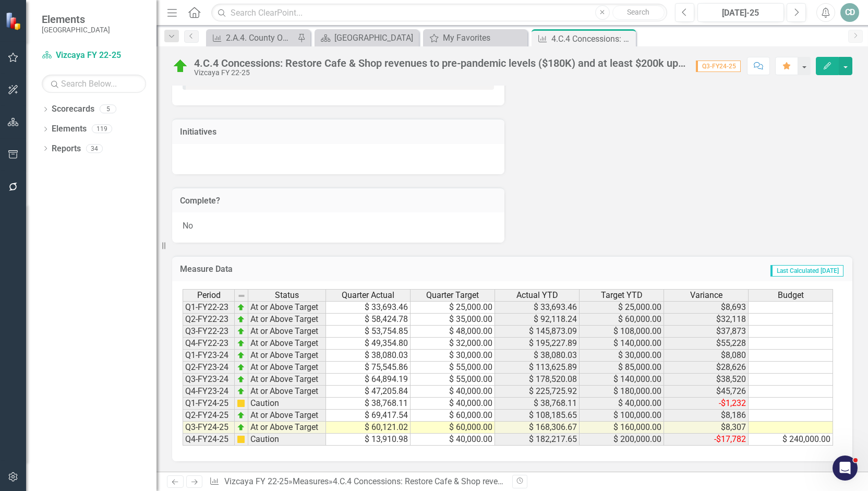 The height and width of the screenshot is (491, 868). I want to click on td: $45,726, so click(707, 391).